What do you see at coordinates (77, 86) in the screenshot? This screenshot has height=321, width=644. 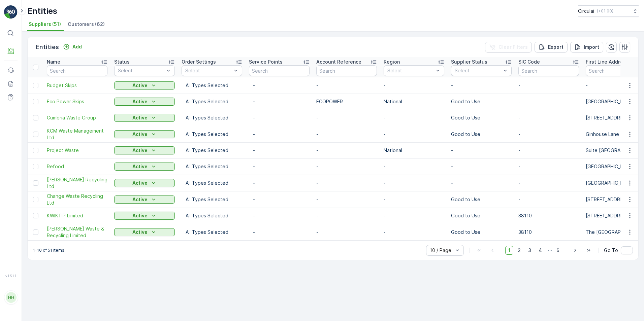 I see `span: Budget Skips` at bounding box center [77, 86].